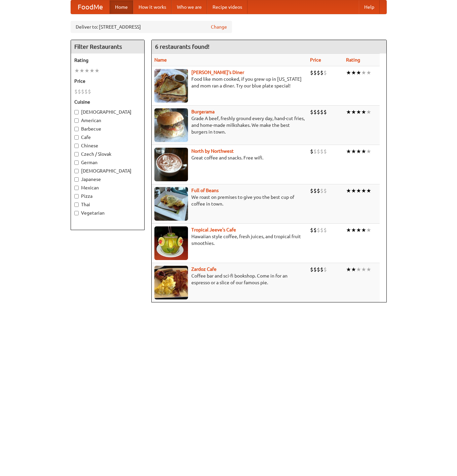 Image resolution: width=457 pixels, height=476 pixels. Describe the element at coordinates (76, 129) in the screenshot. I see `input: Barbecue` at that location.